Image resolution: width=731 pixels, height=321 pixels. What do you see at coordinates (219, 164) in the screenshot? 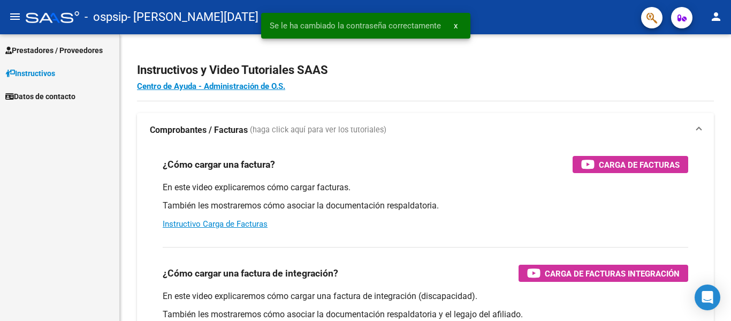
I see `h3: ¿Cómo cargar una factura?` at bounding box center [219, 164].